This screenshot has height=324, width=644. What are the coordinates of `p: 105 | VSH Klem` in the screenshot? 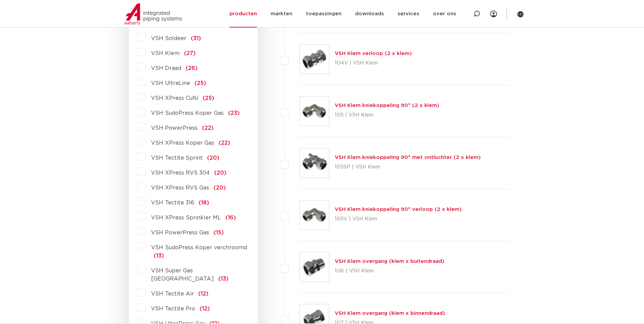 It's located at (387, 115).